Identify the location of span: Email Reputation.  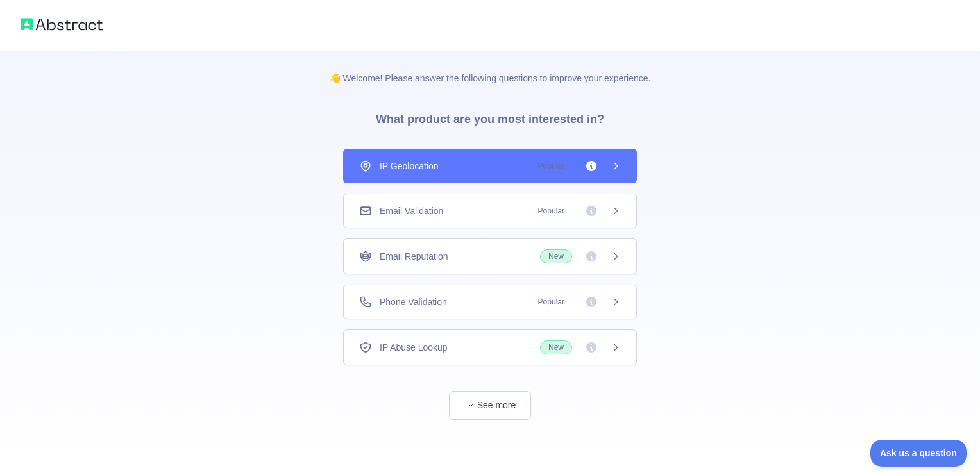
(414, 256).